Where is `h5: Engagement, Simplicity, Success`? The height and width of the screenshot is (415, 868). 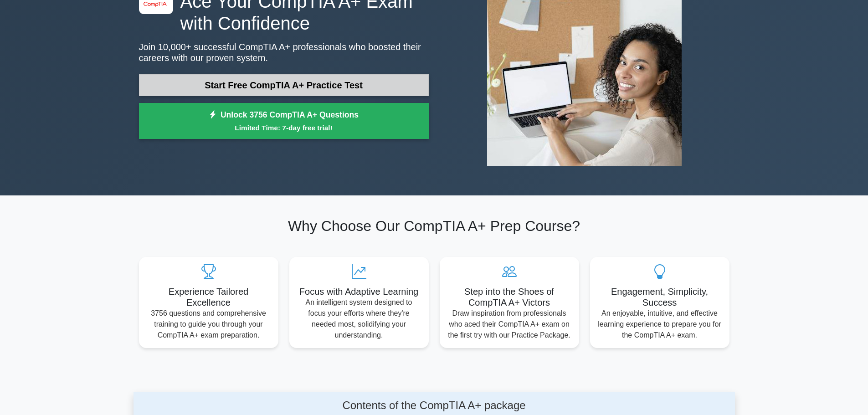
h5: Engagement, Simplicity, Success is located at coordinates (660, 297).